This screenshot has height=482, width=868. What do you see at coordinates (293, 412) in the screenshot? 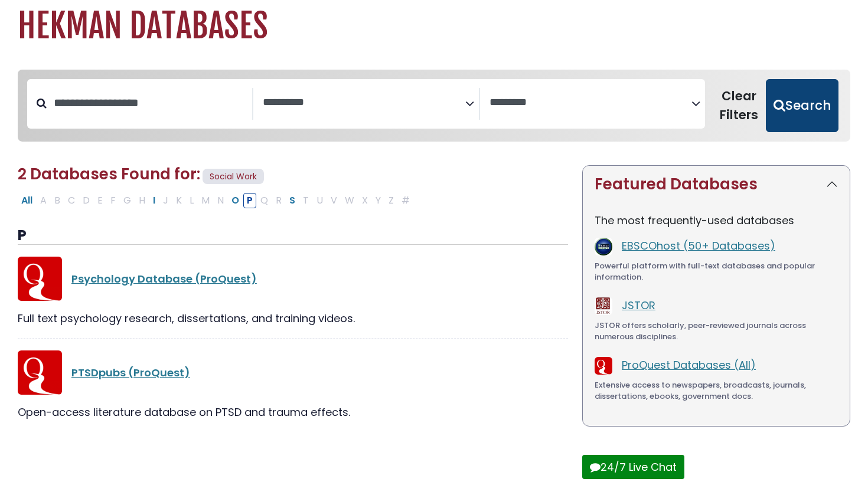
I see `div: Open-access literature database on PTSD and trauma effects.` at bounding box center [293, 412].